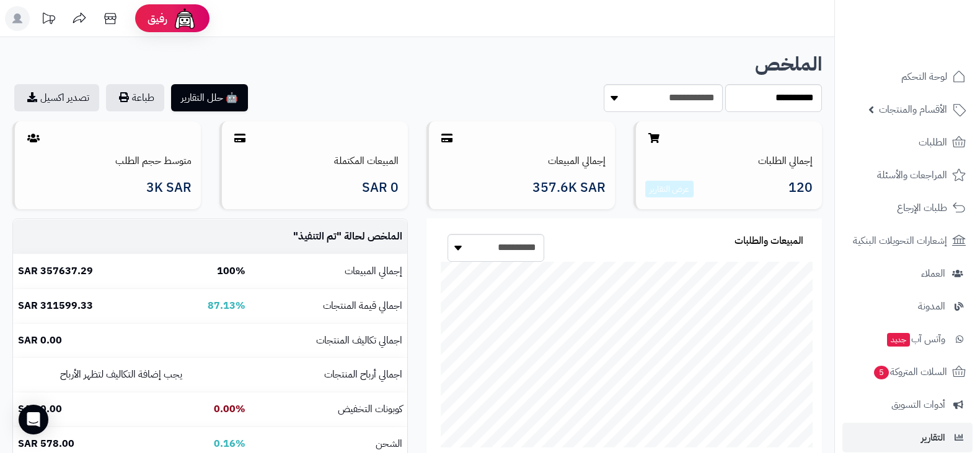 The width and height of the screenshot is (980, 453). I want to click on span: 5, so click(881, 373).